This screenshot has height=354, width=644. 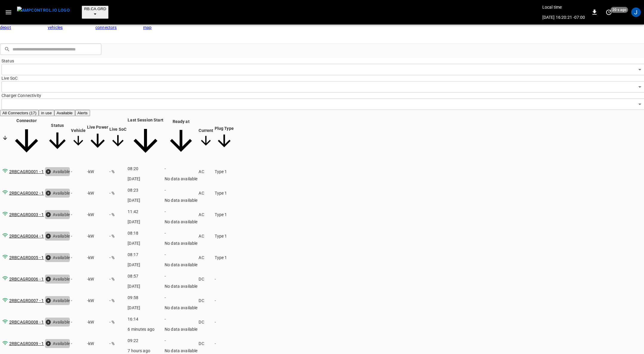 I want to click on span: Vehicle, so click(x=78, y=139).